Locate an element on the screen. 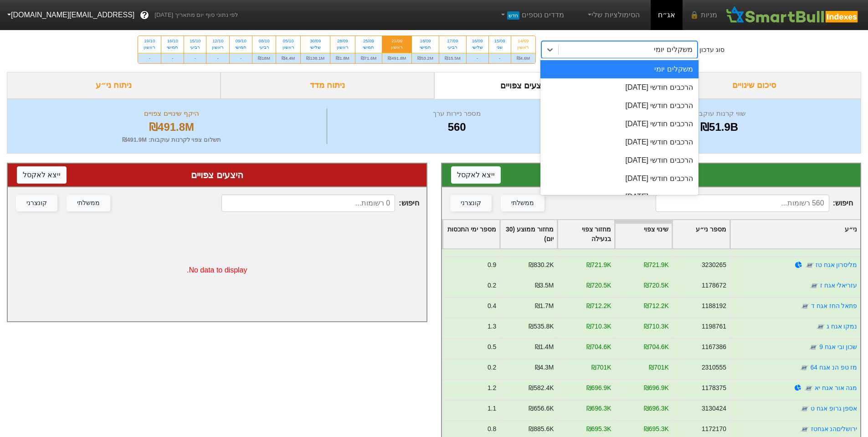  div: No data to display. is located at coordinates (217, 270).